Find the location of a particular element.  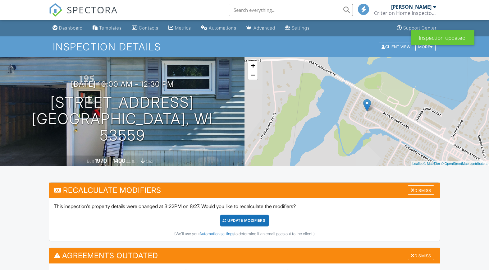

div: Templates is located at coordinates (110, 28).